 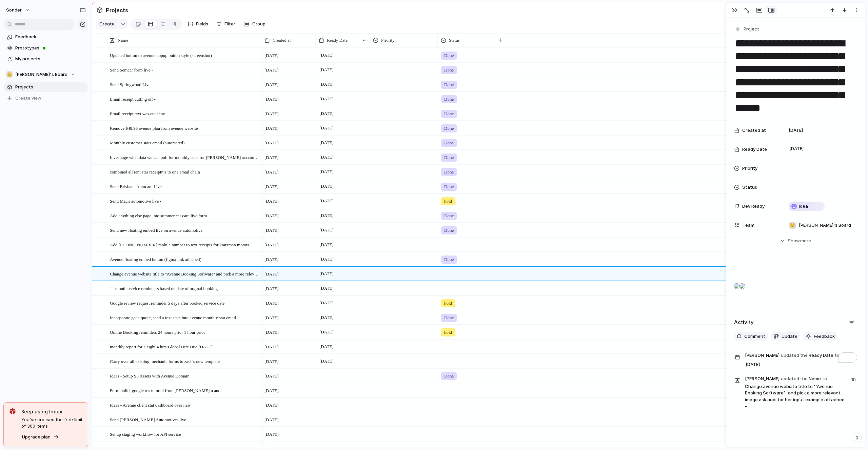 I want to click on span: You've crossed the free limit of 300 items, so click(x=52, y=423).